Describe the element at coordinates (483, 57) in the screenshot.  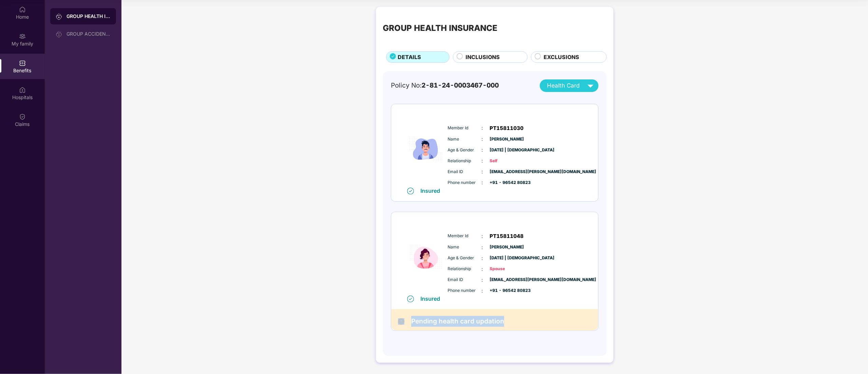
I see `span: INCLUSIONS` at that location.